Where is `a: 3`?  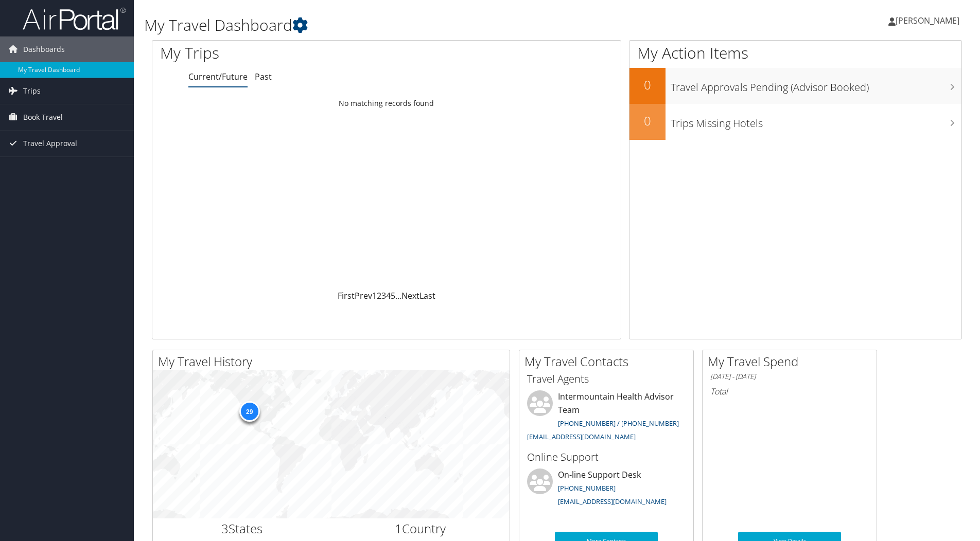
a: 3 is located at coordinates (384, 296).